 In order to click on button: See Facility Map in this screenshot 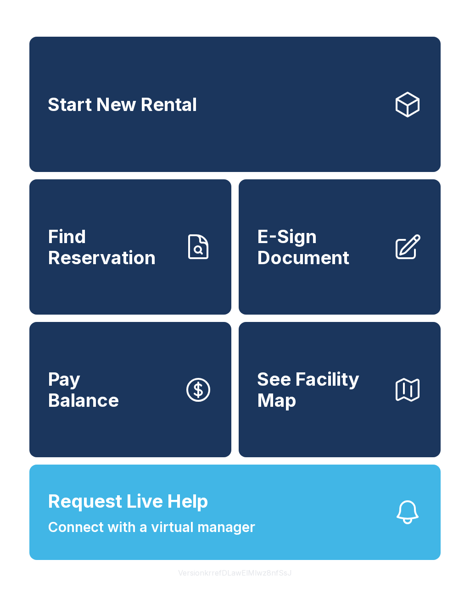, I will do `click(339, 389)`.